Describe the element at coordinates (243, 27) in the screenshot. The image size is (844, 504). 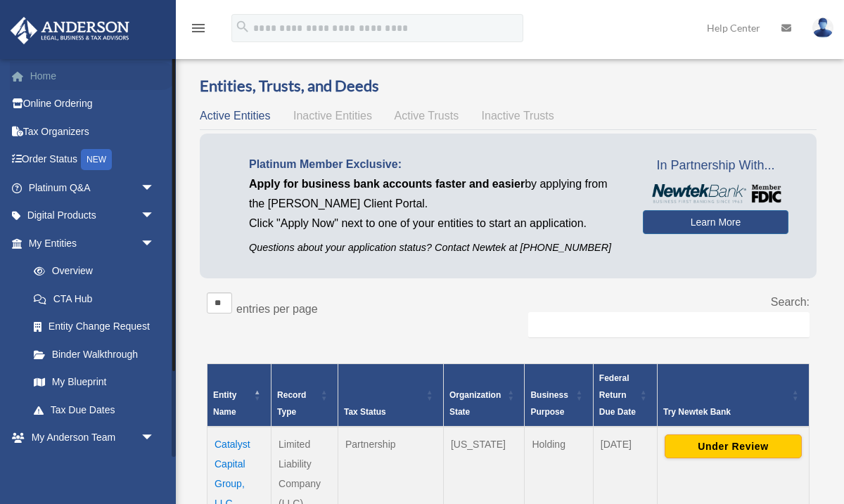
I see `i: search` at that location.